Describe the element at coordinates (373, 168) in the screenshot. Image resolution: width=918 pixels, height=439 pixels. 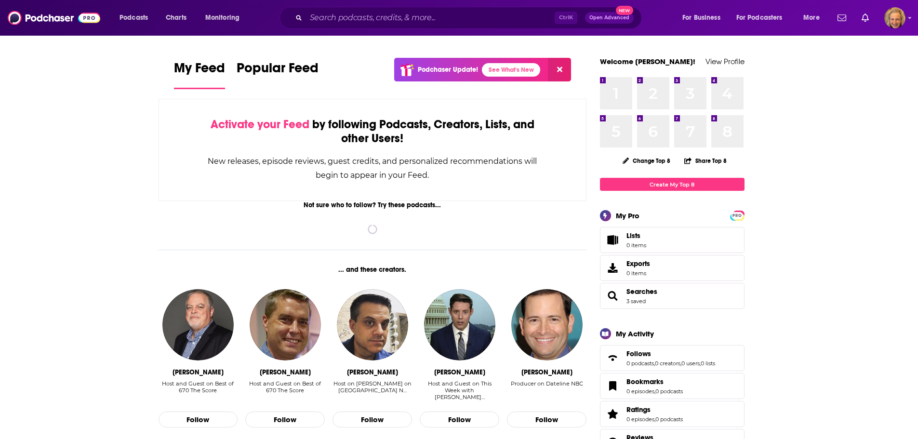
I see `div: New releases, episode reviews, guest credits, and personalized recommendations will begin to appe...` at that location.